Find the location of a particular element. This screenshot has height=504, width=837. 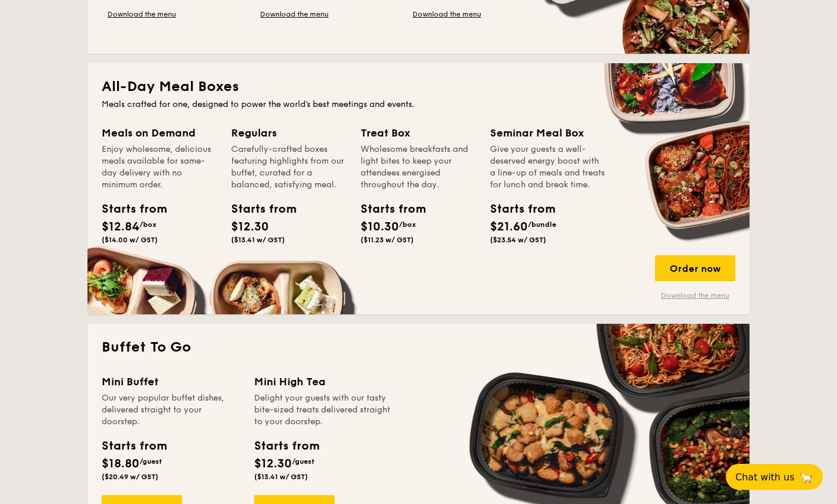

h2: Buffet To Go is located at coordinates (418, 347).